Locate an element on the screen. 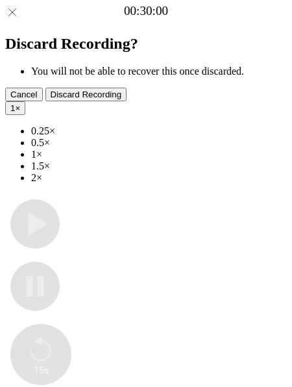 The height and width of the screenshot is (387, 292). li: 2× is located at coordinates (159, 178).